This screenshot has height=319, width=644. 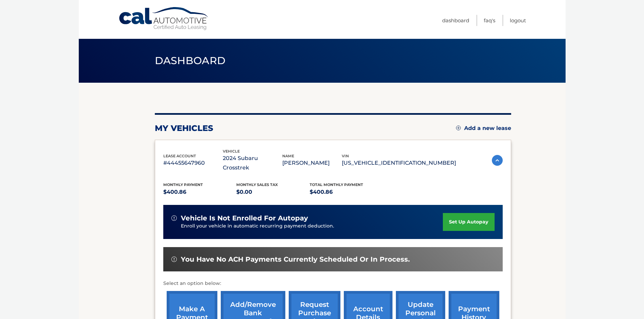 What do you see at coordinates (164, 19) in the screenshot?
I see `a: Cal Automotive` at bounding box center [164, 19].